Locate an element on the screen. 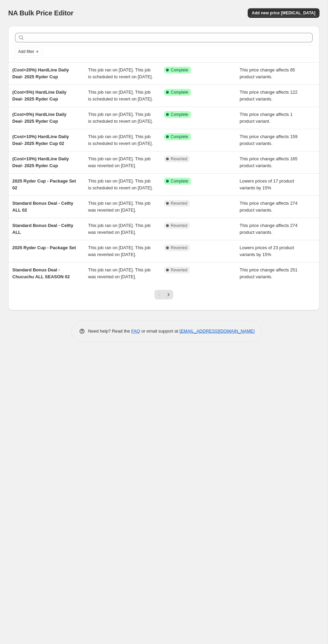  span: (Cost+20%) HardLine Daily Deal- 2025 Ryder Cup is located at coordinates (41, 73).